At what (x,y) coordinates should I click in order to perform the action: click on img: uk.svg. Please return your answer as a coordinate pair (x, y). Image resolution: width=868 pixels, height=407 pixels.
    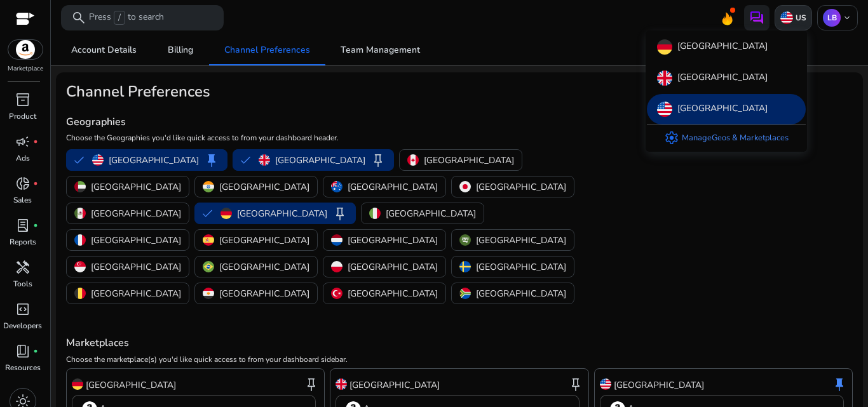
    Looking at the image, I should click on (665, 78).